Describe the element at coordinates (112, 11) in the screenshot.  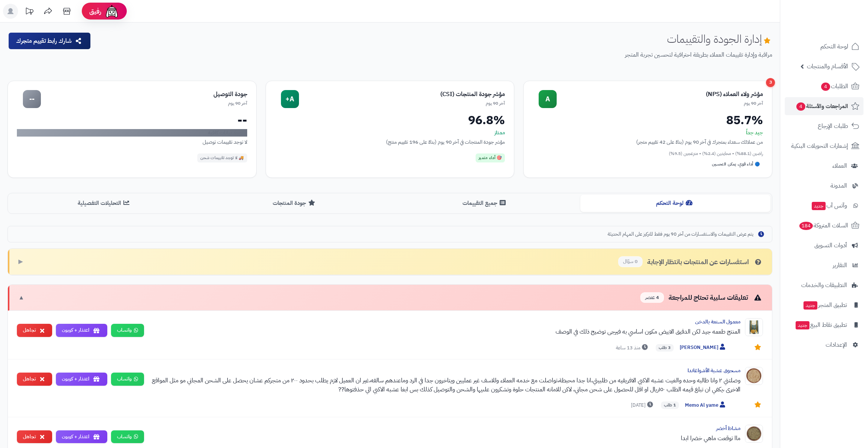
I see `img: ai-face.png` at that location.